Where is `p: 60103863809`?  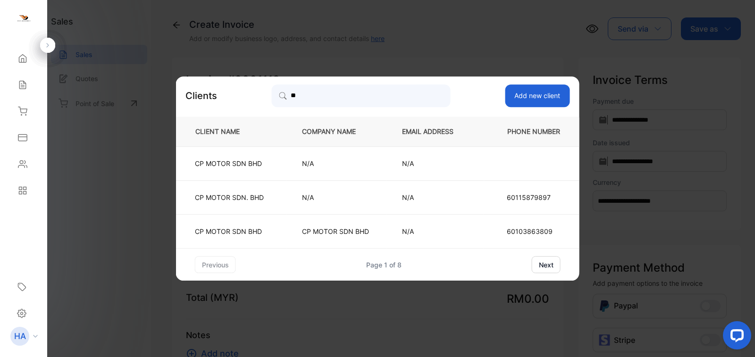
p: 60103863809 is located at coordinates (534, 231).